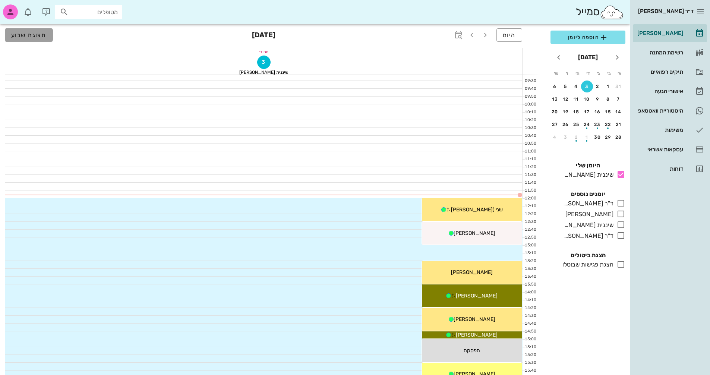  I want to click on div: 12, so click(566, 99).